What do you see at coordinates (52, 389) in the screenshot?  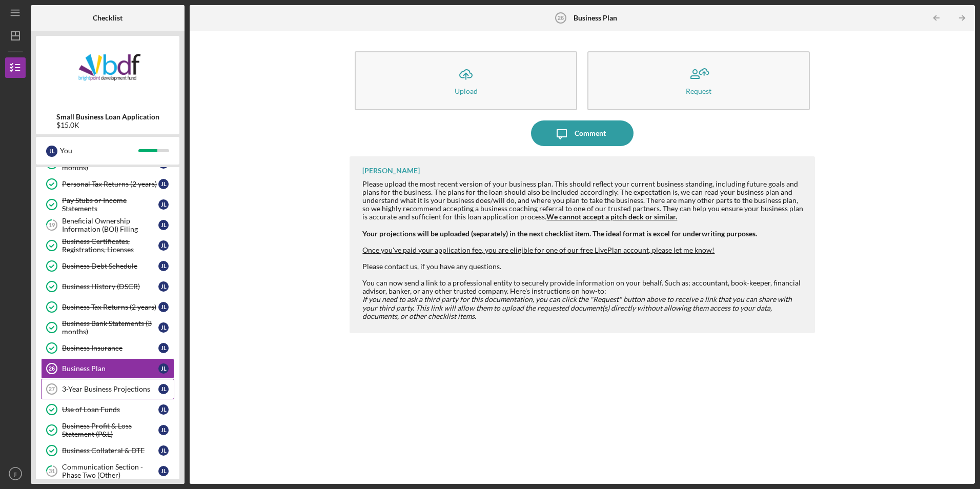 I see `tspan: 27` at bounding box center [52, 389].